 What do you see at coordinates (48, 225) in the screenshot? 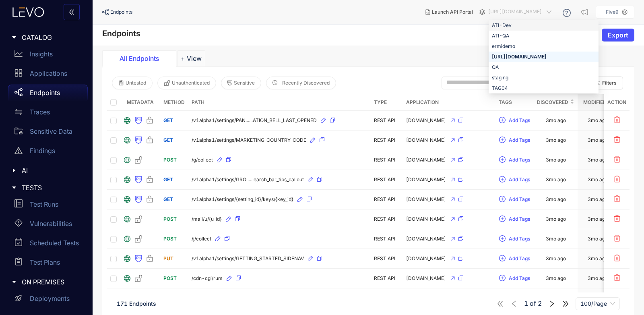
I see `a: Vulnerabilities` at bounding box center [48, 225].